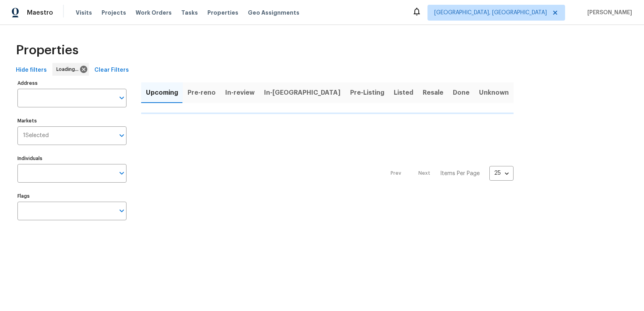 Image resolution: width=644 pixels, height=311 pixels. Describe the element at coordinates (72, 196) in the screenshot. I see `label: Flags` at that location.